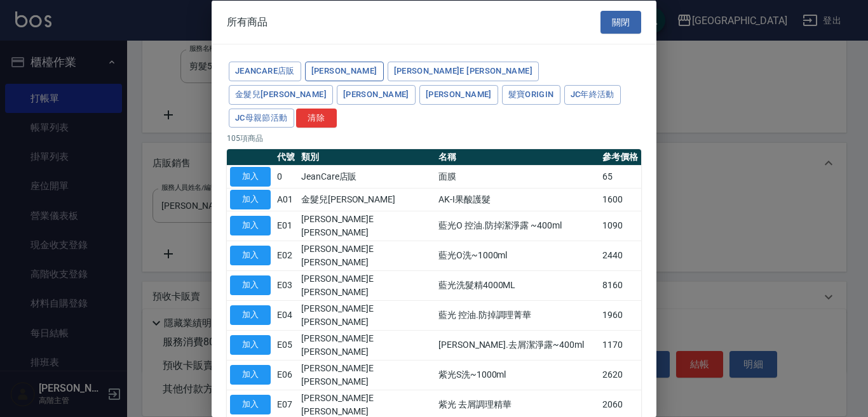 The image size is (868, 417). Describe the element at coordinates (317, 118) in the screenshot. I see `button: 清除` at that location.